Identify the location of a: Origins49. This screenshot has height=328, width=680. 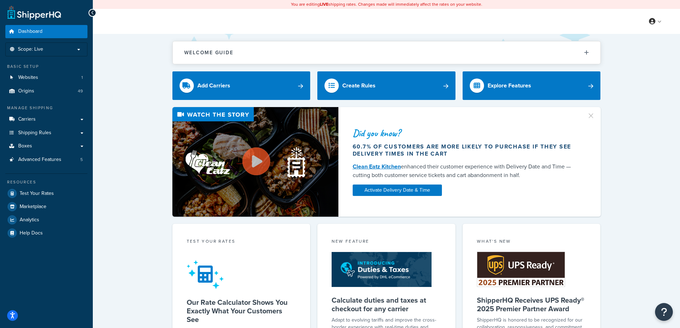
(46, 91).